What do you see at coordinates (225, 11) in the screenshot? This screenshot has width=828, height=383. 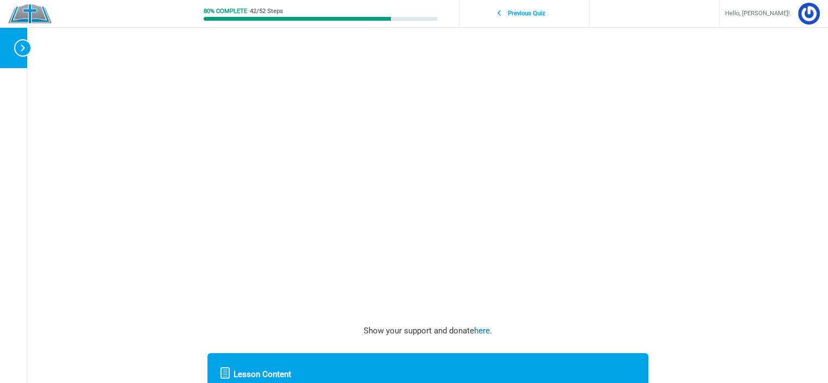 I see `div: 80% Complete` at bounding box center [225, 11].